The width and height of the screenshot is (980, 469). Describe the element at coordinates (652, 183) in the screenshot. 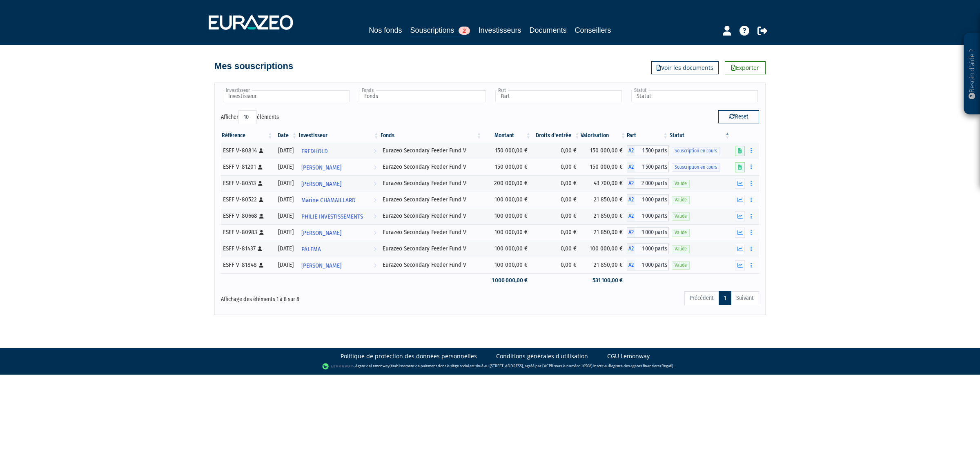

I see `span: 2 000 parts` at that location.